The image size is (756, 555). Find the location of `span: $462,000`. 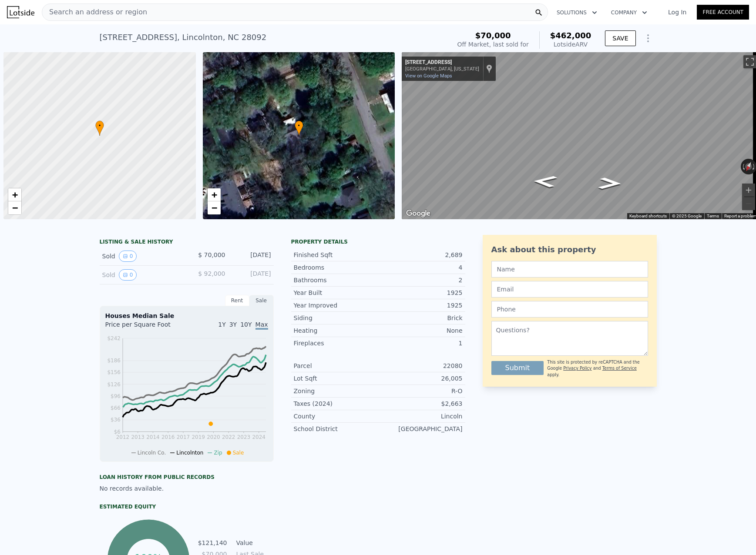

span: $462,000 is located at coordinates (570, 35).